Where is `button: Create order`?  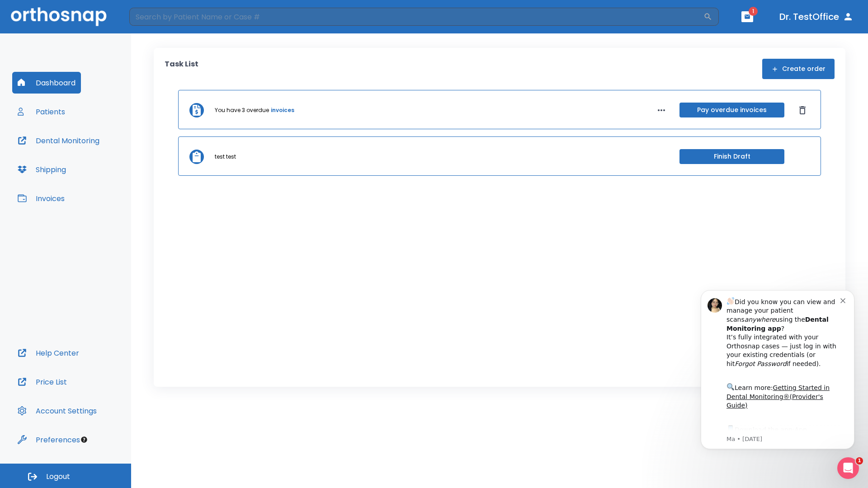
button: Create order is located at coordinates (798, 69).